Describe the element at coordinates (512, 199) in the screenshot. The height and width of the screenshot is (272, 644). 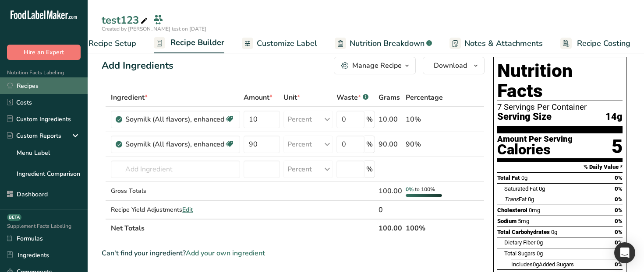
I see `i: Trans` at that location.